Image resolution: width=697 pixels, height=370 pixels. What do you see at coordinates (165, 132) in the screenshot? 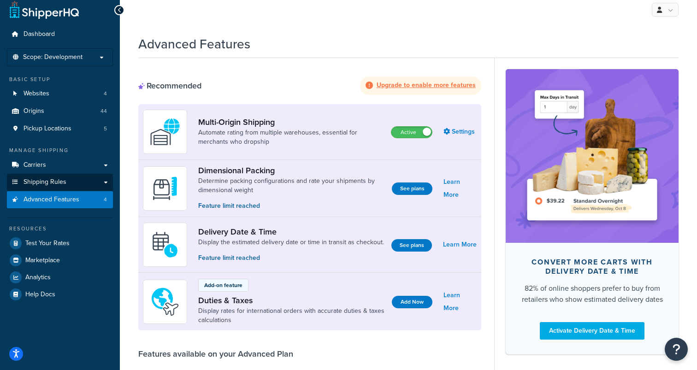
I see `img: WatD5o0RtDAAAAAElFTkSuQmCC` at bounding box center [165, 132].